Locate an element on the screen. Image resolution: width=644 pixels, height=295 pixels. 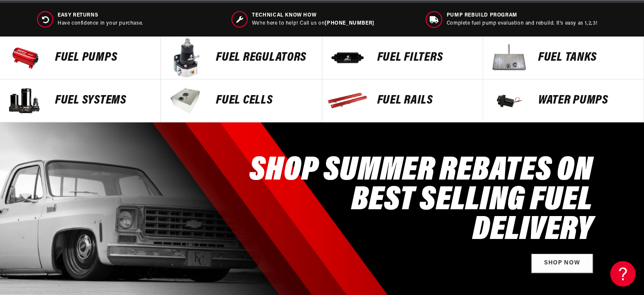
a: Shop Now is located at coordinates (562, 263).